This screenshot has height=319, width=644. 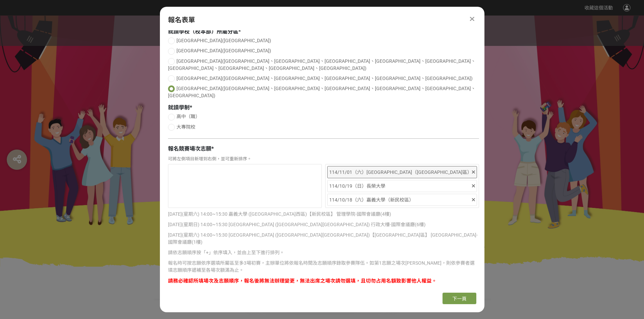 What do you see at coordinates (459, 299) in the screenshot?
I see `button: 下一頁` at bounding box center [459, 299].